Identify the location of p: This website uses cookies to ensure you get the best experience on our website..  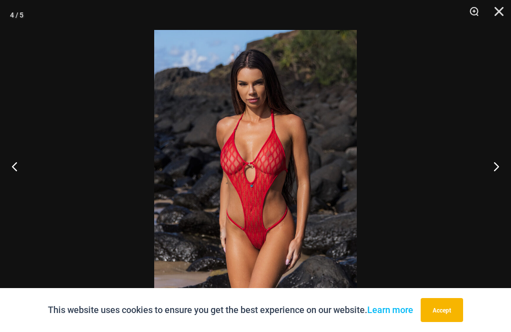
(231, 310).